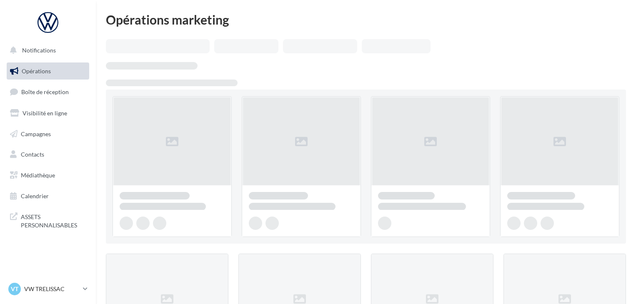 This screenshot has width=636, height=304. Describe the element at coordinates (48, 71) in the screenshot. I see `a: Opérations` at that location.